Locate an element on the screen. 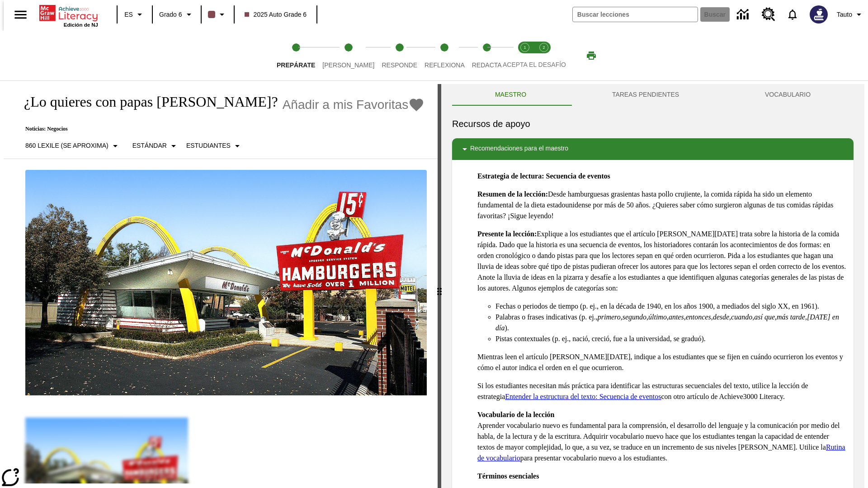 The width and height of the screenshot is (868, 488). button: Añadir a mis Favoritas - ¿Lo quieres con papas fritas? is located at coordinates (354, 104).